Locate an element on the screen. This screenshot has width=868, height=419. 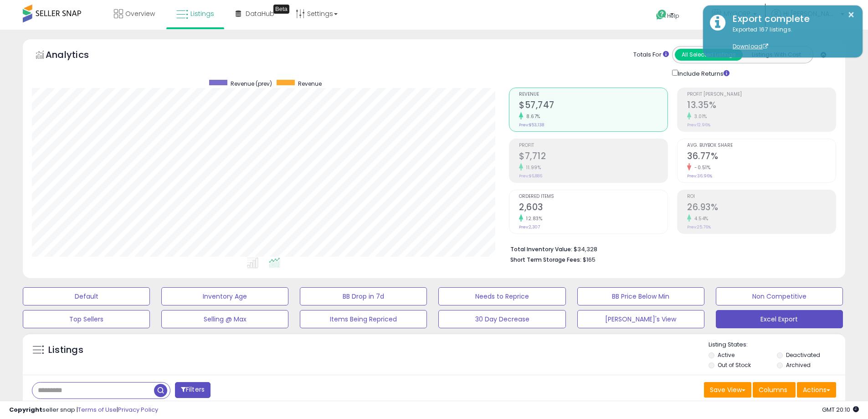
span: ROI is located at coordinates (761, 196).